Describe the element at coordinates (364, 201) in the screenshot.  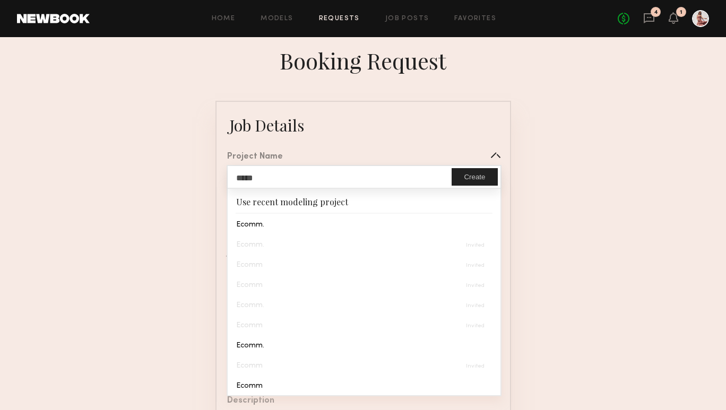
I see `div: Use recent modeling project` at that location.